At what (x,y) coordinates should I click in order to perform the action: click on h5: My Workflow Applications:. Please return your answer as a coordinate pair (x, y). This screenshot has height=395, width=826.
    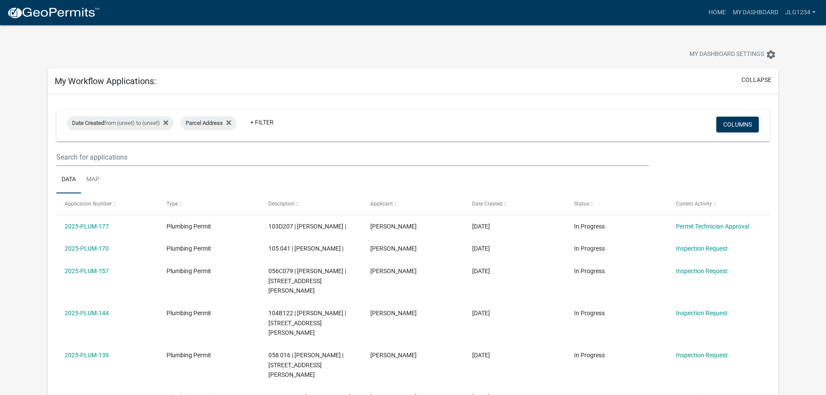
    Looking at the image, I should click on (105, 81).